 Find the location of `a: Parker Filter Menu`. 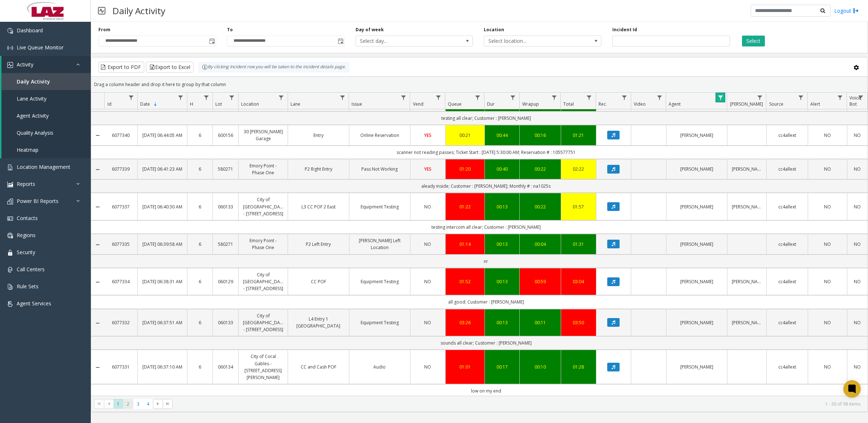

a: Parker Filter Menu is located at coordinates (759, 97).